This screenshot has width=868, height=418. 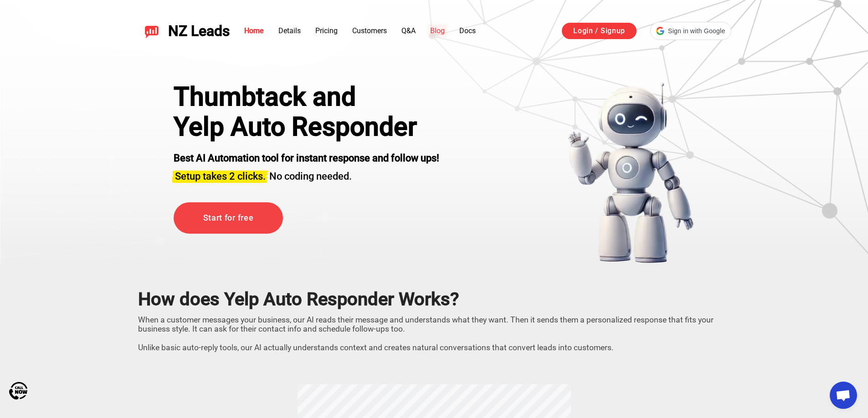 What do you see at coordinates (408, 30) in the screenshot?
I see `a: Q&A` at bounding box center [408, 30].